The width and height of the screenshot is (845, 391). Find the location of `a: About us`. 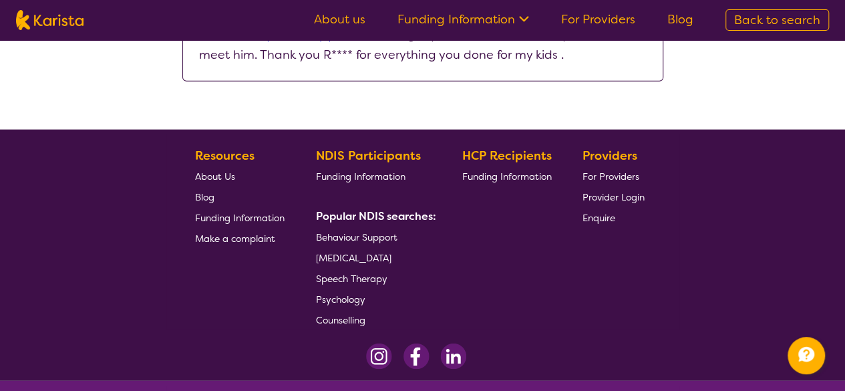

a: About us is located at coordinates (339, 19).